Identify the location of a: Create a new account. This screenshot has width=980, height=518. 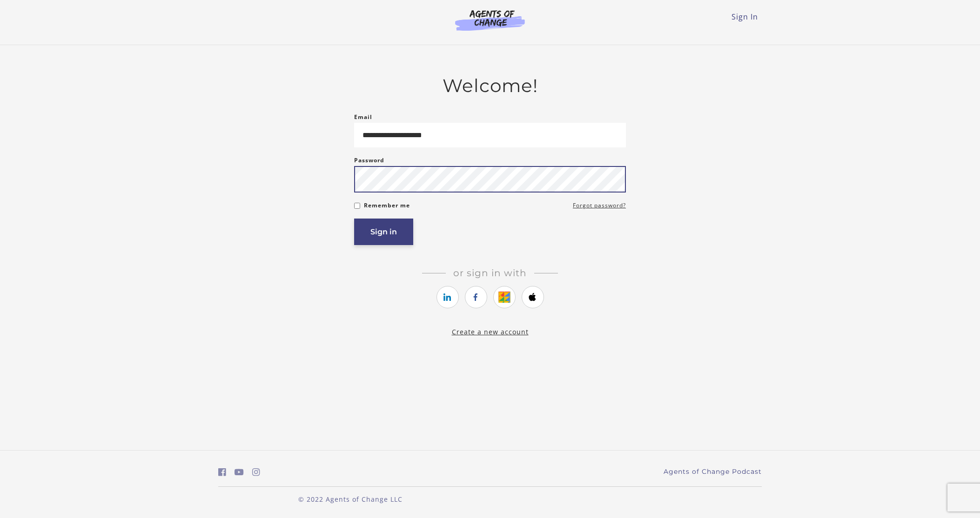
(490, 332).